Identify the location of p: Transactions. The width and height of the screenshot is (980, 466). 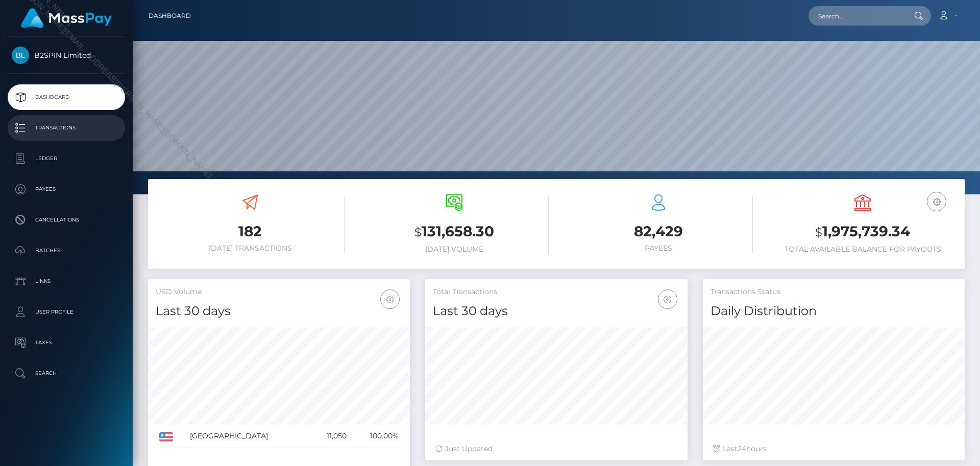
(66, 128).